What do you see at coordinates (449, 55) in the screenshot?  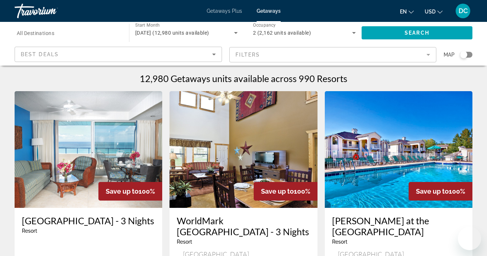 I see `span: Map` at bounding box center [449, 55].